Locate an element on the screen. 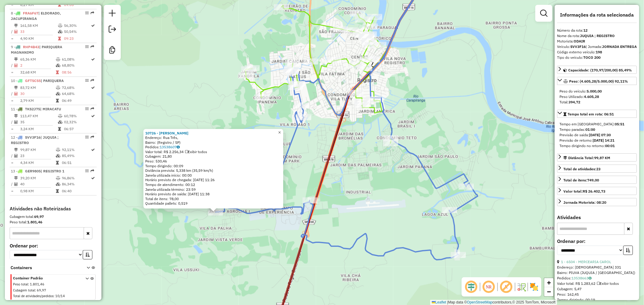 The width and height of the screenshot is (644, 305). a: Close popup is located at coordinates (280, 133).